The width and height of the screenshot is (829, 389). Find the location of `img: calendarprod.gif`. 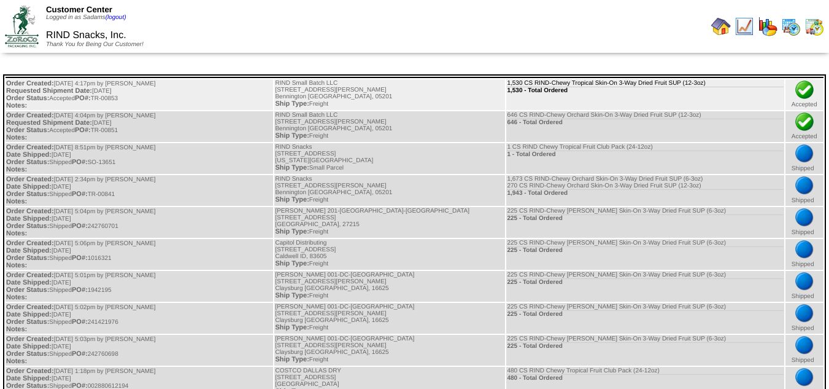

img: calendarprod.gif is located at coordinates (791, 26).